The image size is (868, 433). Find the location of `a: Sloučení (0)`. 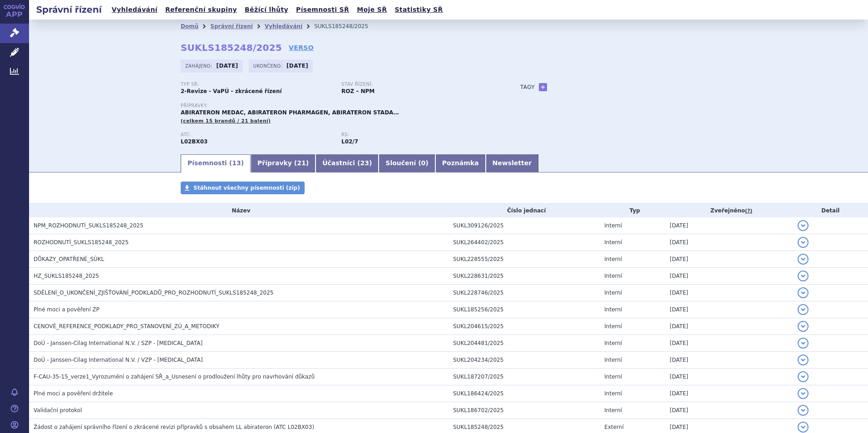

a: Sloučení (0) is located at coordinates (406, 164).